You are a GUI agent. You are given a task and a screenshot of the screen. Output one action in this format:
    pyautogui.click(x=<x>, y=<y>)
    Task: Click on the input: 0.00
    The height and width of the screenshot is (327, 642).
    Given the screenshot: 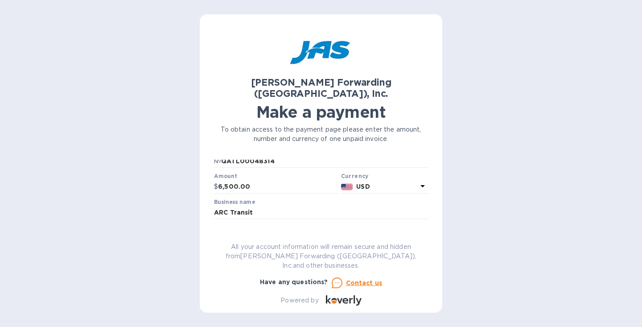 What is the action you would take?
    pyautogui.click(x=278, y=187)
    